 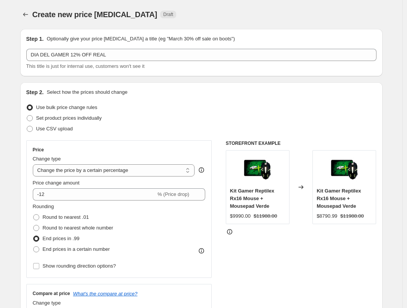 What do you see at coordinates (301, 143) in the screenshot?
I see `h6: STOREFRONT EXAMPLE` at bounding box center [301, 143].